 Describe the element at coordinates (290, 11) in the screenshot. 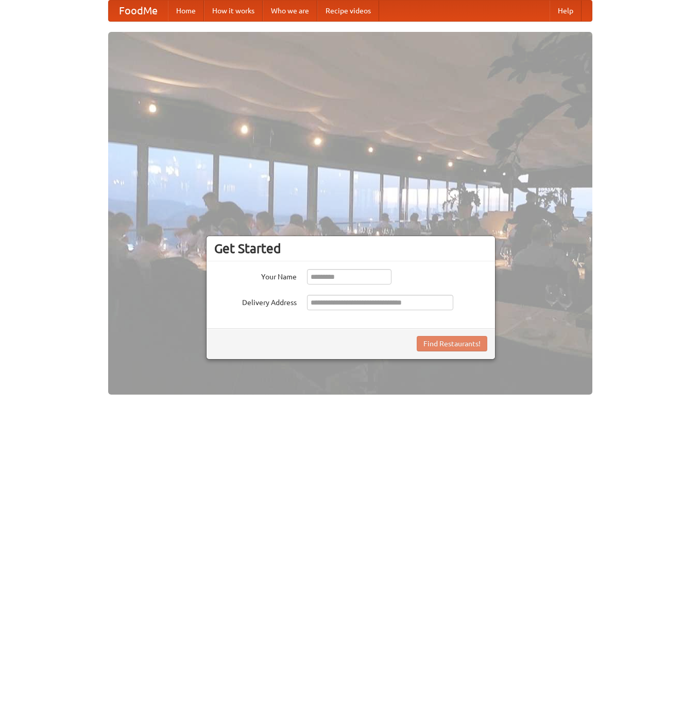

I see `a: Who we are` at that location.